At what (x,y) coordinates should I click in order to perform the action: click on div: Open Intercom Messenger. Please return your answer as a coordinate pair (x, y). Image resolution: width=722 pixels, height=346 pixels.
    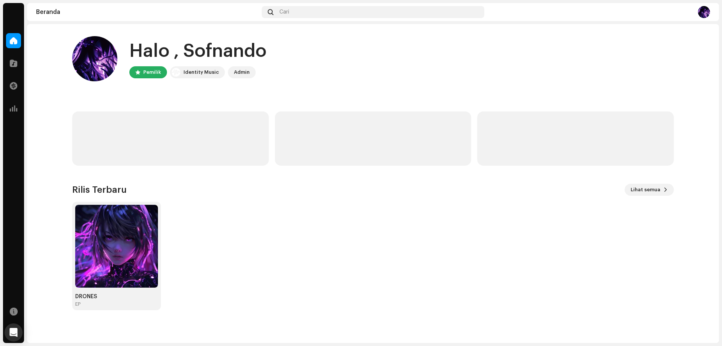
    Looking at the image, I should click on (14, 332).